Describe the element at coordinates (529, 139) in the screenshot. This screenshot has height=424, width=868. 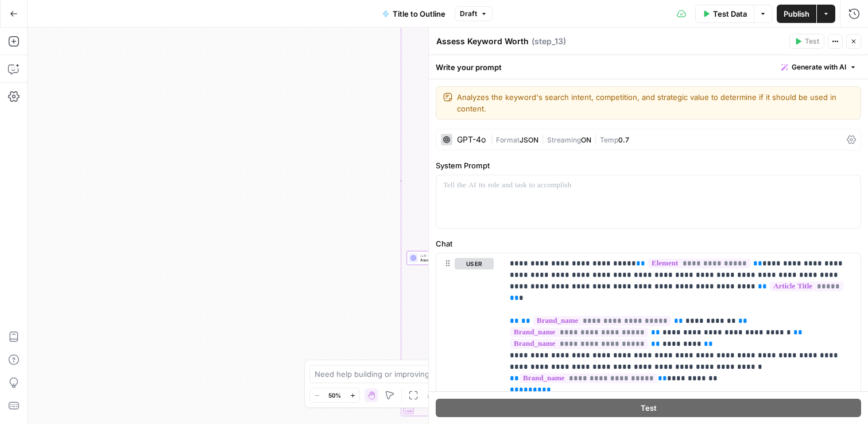
I see `span: JSON` at that location.